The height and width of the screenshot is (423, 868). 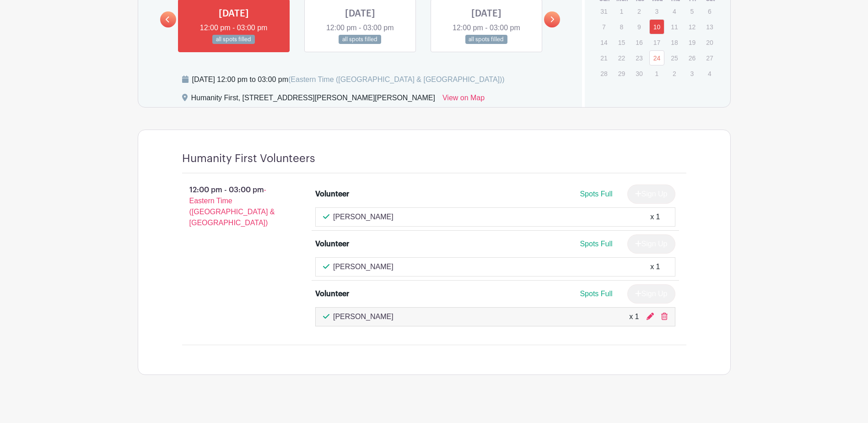 I want to click on p: 16, so click(x=639, y=42).